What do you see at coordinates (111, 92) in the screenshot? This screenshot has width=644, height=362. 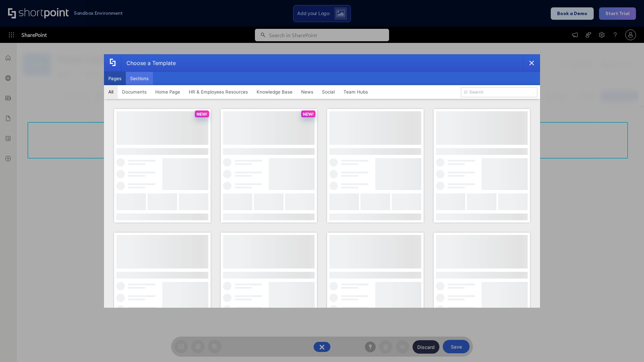 I see `button: All` at bounding box center [111, 92].